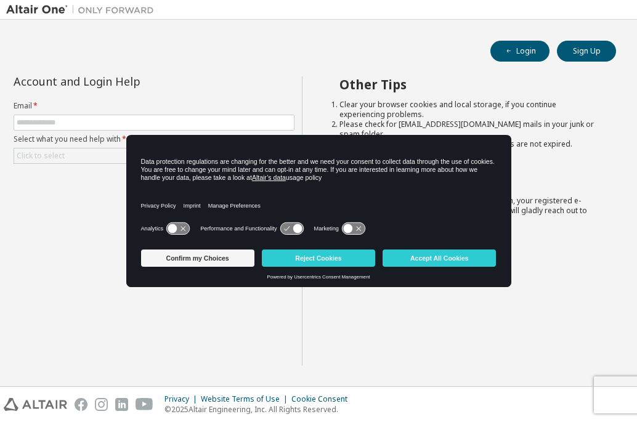  Describe the element at coordinates (323, 399) in the screenshot. I see `div: Cookie Consent` at that location.